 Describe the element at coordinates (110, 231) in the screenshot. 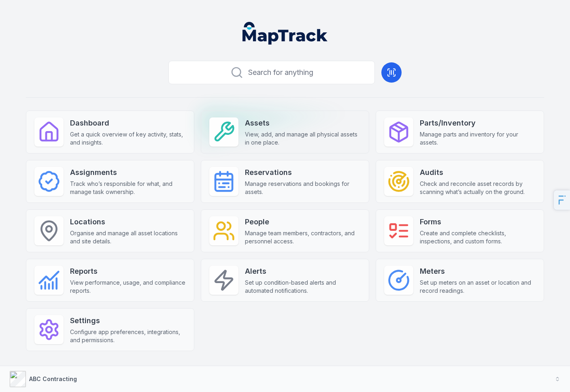

I see `a: LocationsOrganise and manage all asset locations and site details.` at that location.